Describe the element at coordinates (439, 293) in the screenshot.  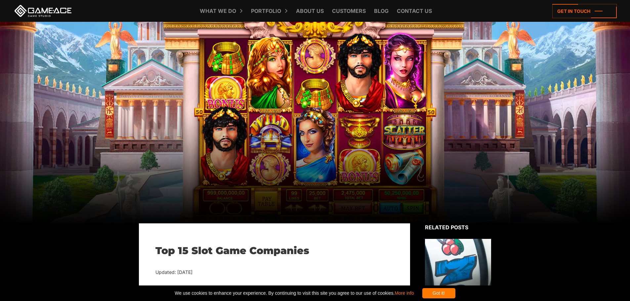
I see `div: Got it!` at that location.